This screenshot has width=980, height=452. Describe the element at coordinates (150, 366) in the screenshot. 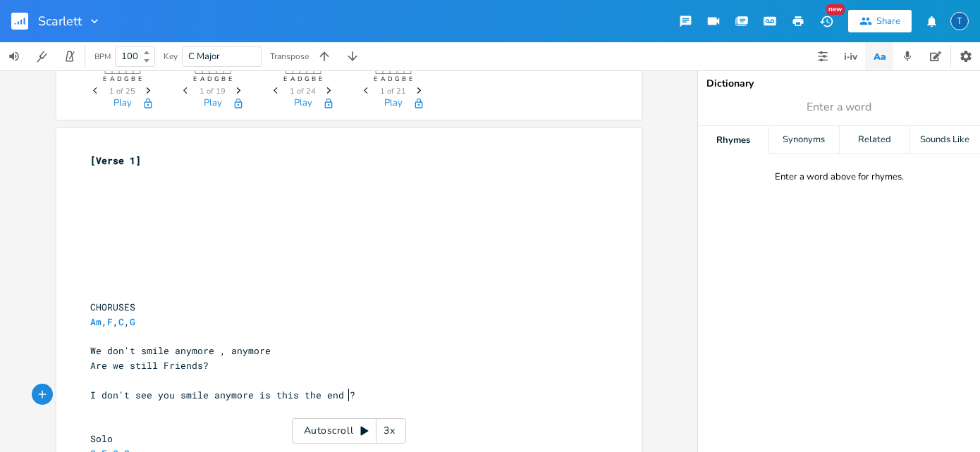

I see `span: Are we still Friends?` at that location.